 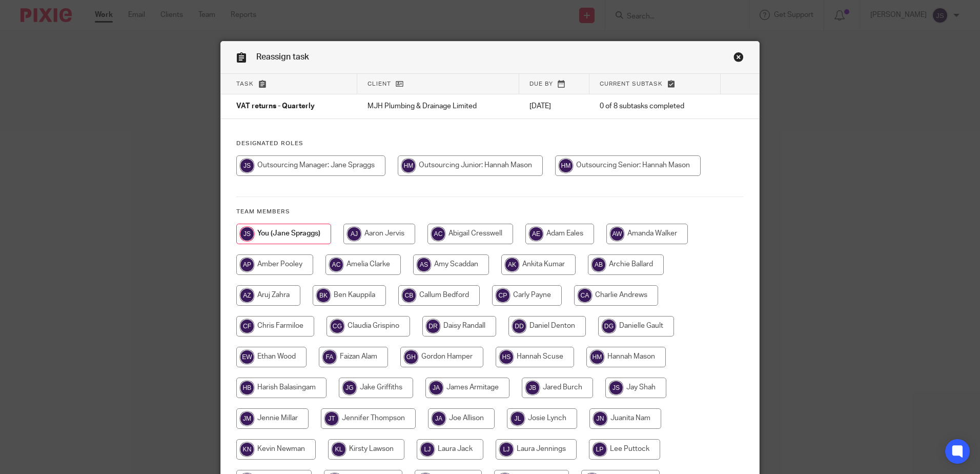 I want to click on span: Reassign task, so click(x=282, y=57).